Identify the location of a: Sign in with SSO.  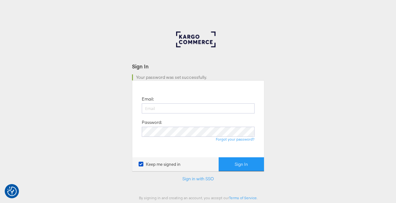
(198, 179).